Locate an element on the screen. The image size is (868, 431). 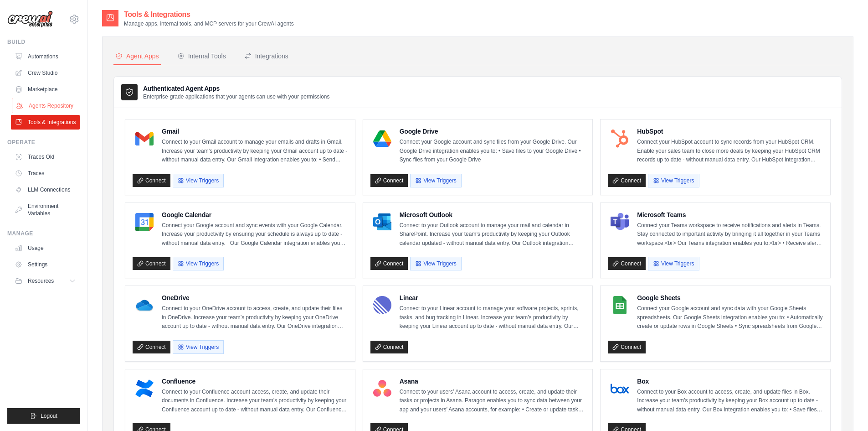
a: LLM Connections is located at coordinates (45, 190).